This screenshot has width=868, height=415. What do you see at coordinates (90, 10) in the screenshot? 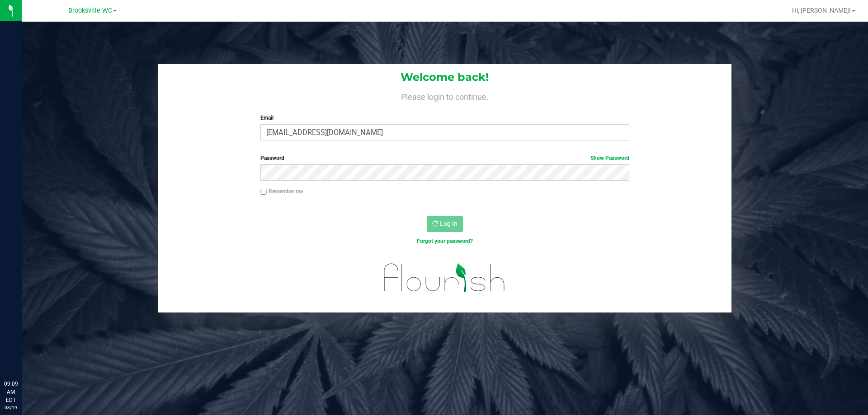
I see `span: Brooksville WC` at bounding box center [90, 10].